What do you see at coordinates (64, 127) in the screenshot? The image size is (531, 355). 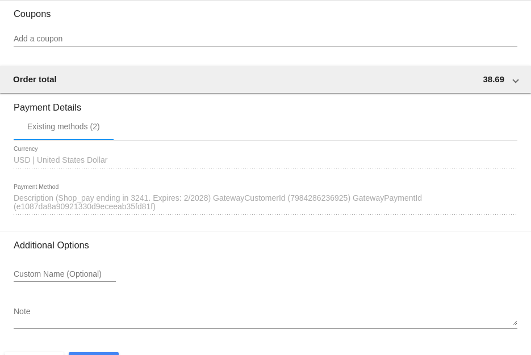 I see `div: Existing methods (2)` at bounding box center [64, 127].